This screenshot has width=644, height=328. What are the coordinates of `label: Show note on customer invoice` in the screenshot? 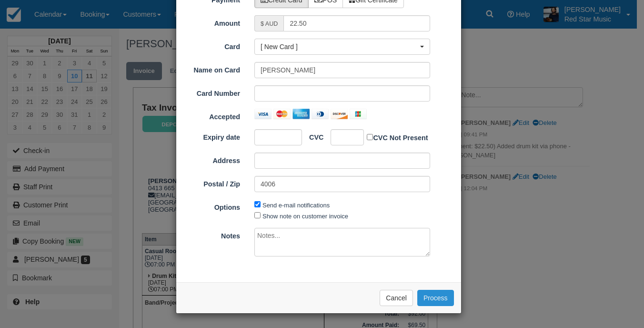 It's located at (305, 216).